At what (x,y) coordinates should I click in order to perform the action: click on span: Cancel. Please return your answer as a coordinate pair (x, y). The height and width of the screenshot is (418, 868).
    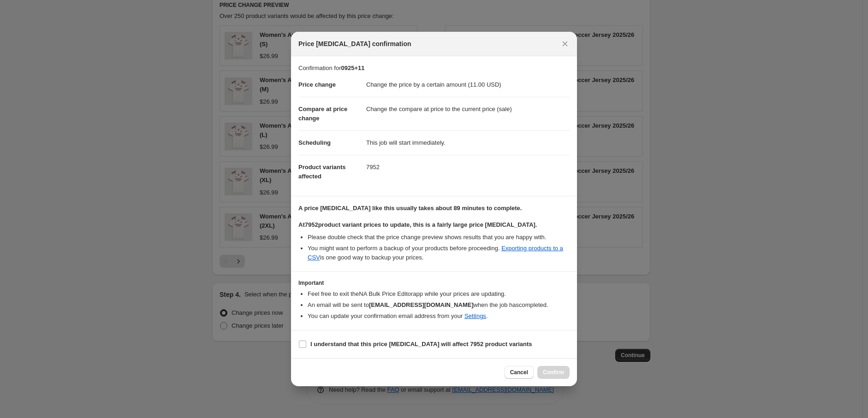
    Looking at the image, I should click on (519, 372).